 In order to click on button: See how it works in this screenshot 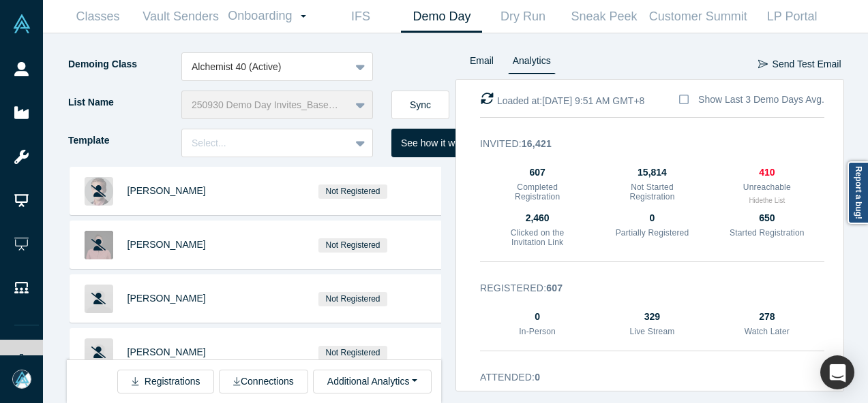, I will do `click(437, 143)`.